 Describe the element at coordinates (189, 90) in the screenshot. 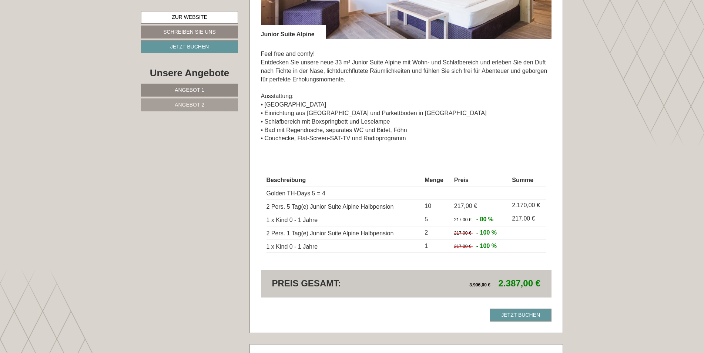

I see `span: Angebot 1` at that location.